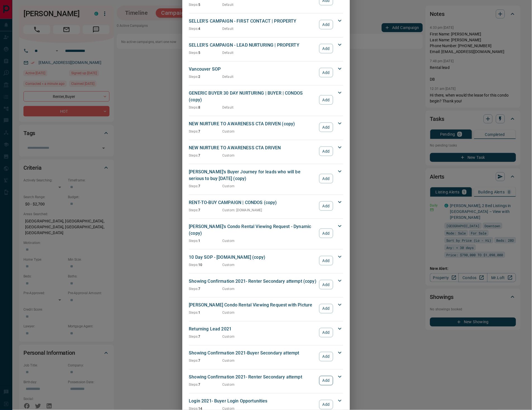 The image size is (532, 410). I want to click on p: Login 2021- Buyer Login Opportunities, so click(253, 401).